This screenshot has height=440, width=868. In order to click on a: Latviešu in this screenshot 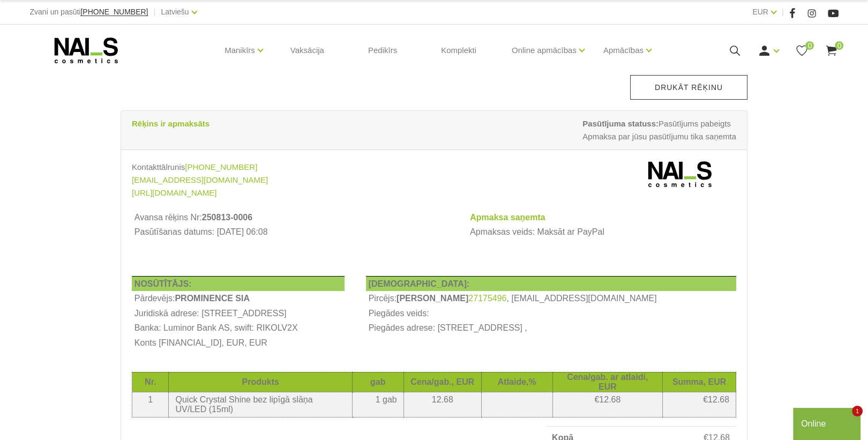, I will do `click(175, 12)`.